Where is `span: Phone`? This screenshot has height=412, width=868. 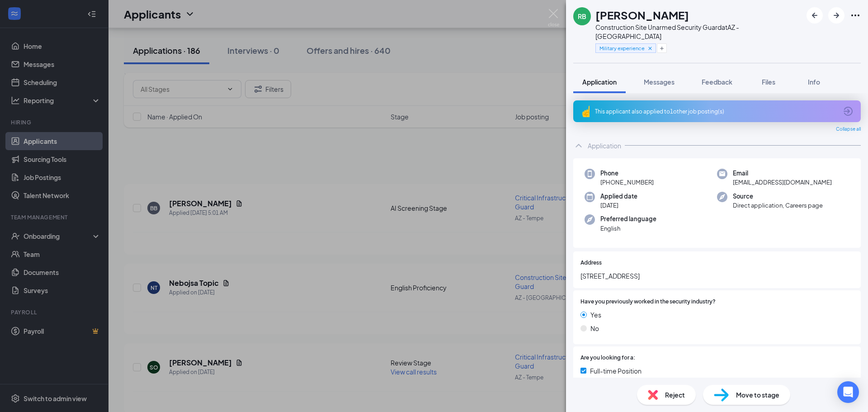
span: Phone is located at coordinates (627, 173).